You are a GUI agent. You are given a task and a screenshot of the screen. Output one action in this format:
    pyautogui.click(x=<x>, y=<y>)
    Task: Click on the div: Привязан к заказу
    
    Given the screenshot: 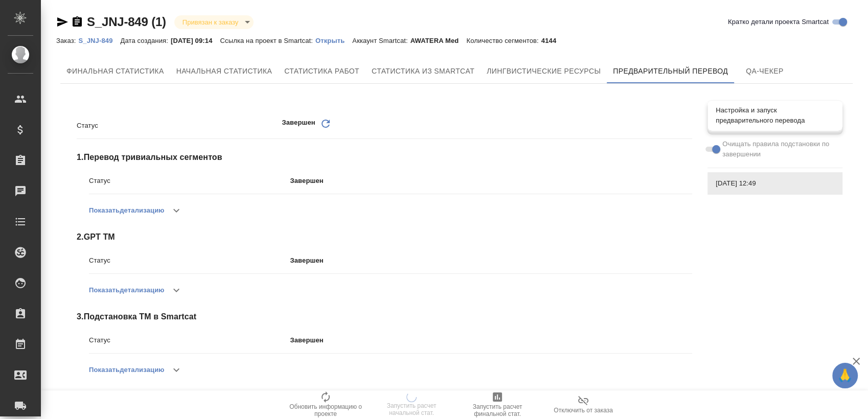 What is the action you would take?
    pyautogui.click(x=214, y=22)
    